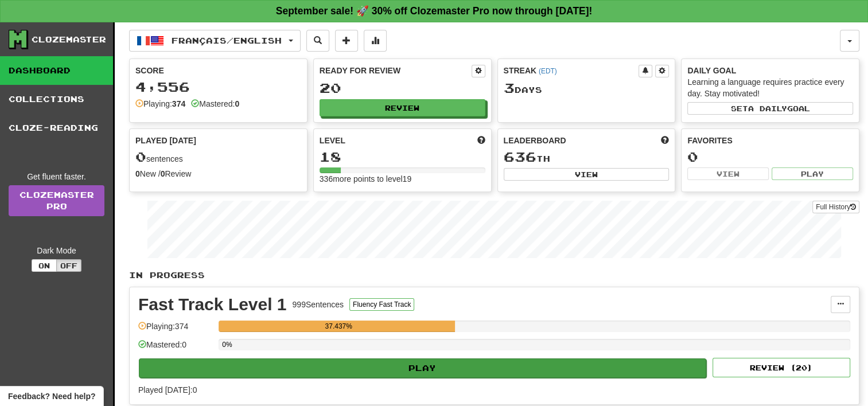 This screenshot has height=406, width=868. What do you see at coordinates (69, 40) in the screenshot?
I see `div: Clozemaster` at bounding box center [69, 40].